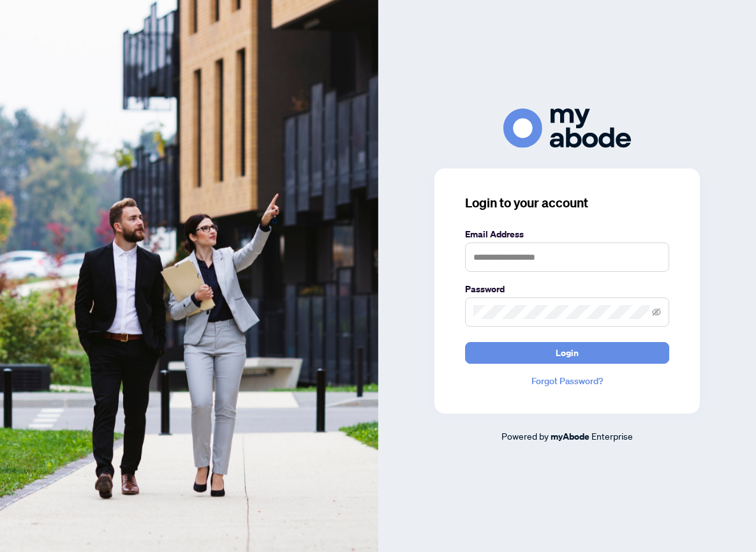 The image size is (756, 552). What do you see at coordinates (569, 437) in the screenshot?
I see `a: myAbode` at bounding box center [569, 437].